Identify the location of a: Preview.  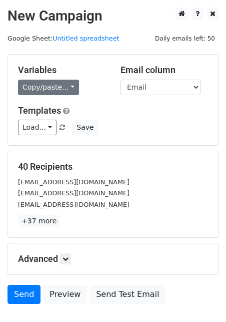
(65, 295).